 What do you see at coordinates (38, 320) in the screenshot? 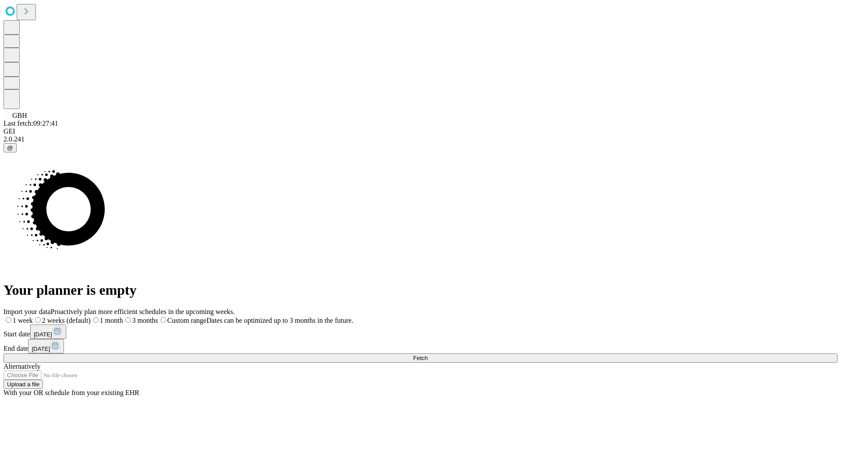
I see `input: 2 weeks (default)` at bounding box center [38, 320].